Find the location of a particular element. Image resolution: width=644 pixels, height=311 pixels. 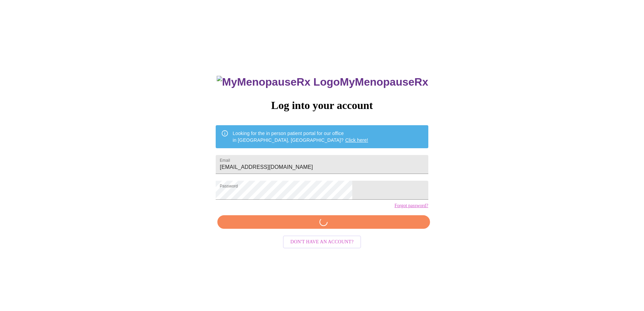

h3: Log into your account is located at coordinates (322, 105).